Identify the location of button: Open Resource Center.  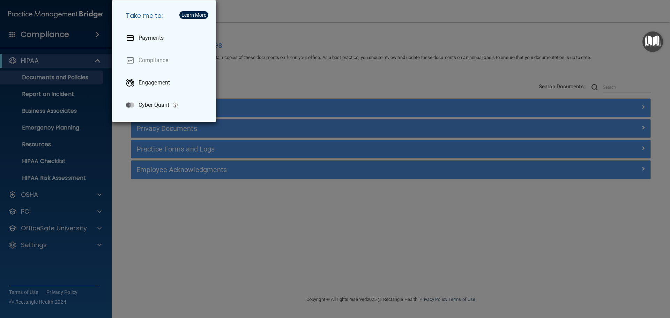
(653, 42).